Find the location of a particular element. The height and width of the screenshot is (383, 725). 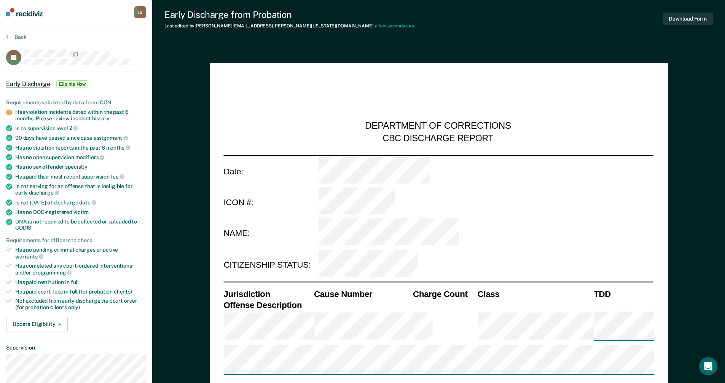

th: Jurisdiction is located at coordinates (268, 294).